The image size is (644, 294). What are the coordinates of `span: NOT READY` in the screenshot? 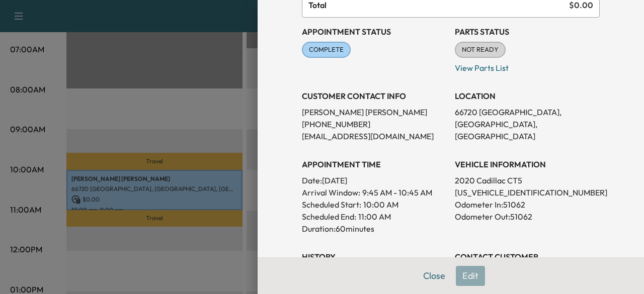 It's located at (480, 50).